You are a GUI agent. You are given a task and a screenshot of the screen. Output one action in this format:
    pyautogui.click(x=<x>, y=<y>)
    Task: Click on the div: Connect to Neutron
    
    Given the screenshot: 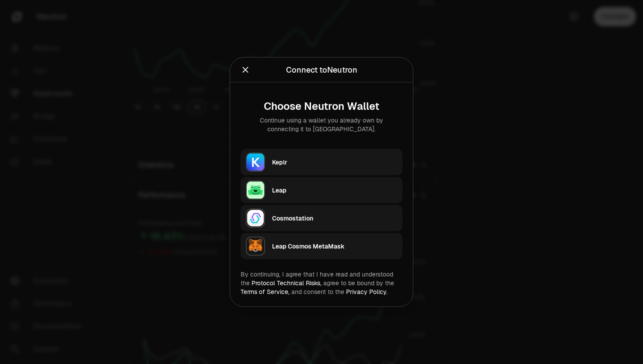 What is the action you would take?
    pyautogui.click(x=321, y=70)
    